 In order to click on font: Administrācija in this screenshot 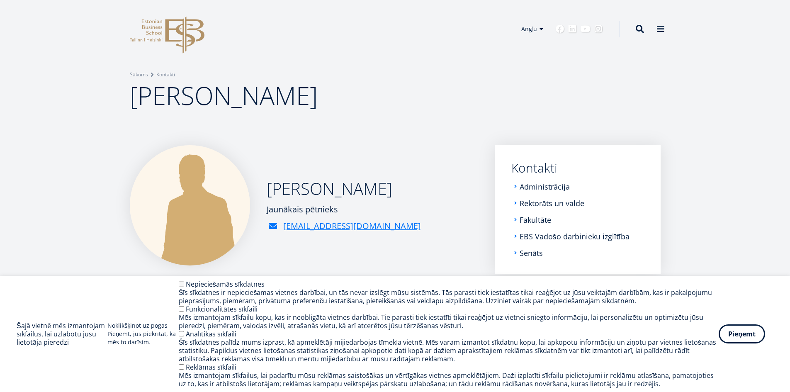, I will do `click(545, 187)`.